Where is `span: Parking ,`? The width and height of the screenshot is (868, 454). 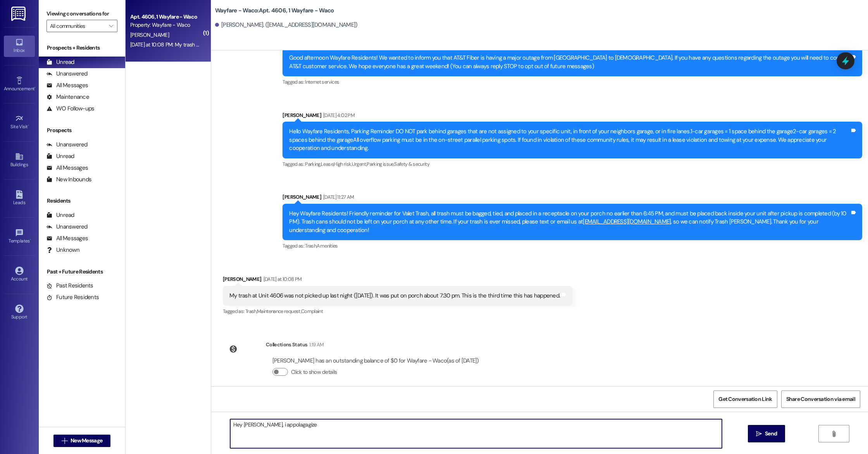
span: Parking , is located at coordinates (313, 164).